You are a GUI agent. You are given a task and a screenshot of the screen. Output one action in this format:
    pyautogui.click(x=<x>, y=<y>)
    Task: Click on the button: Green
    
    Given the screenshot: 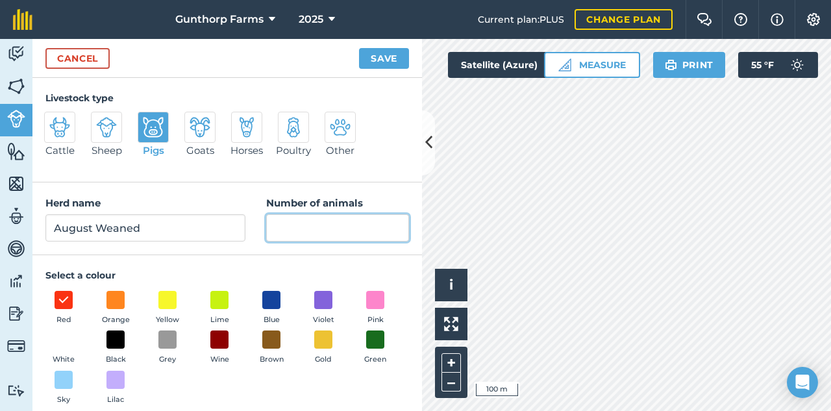 What is the action you would take?
    pyautogui.click(x=375, y=348)
    